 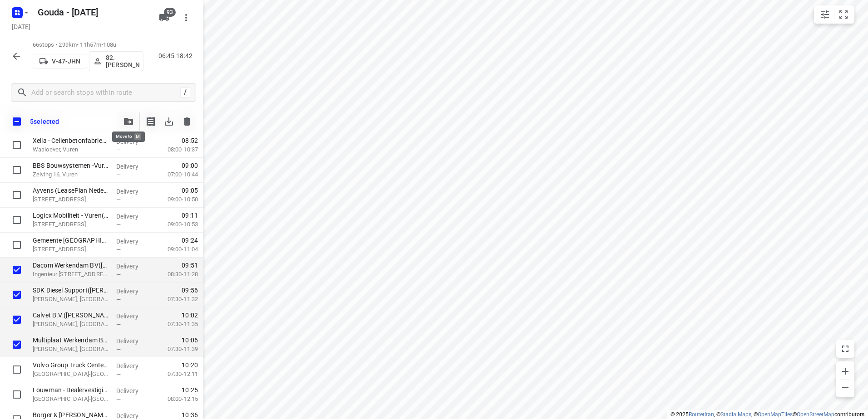 I want to click on span: 108u, so click(x=109, y=45).